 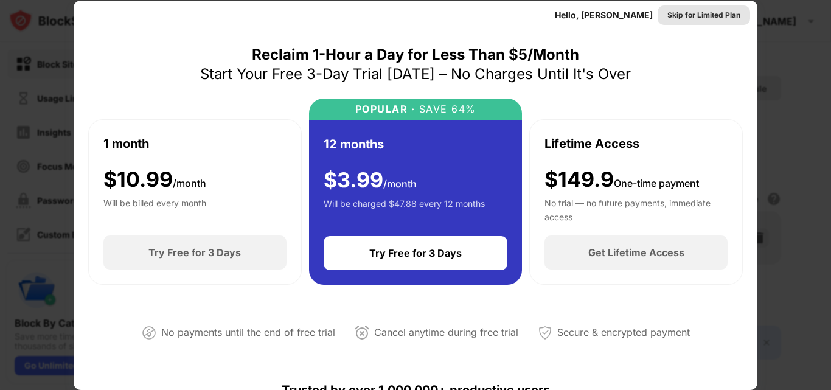 What do you see at coordinates (416, 55) in the screenshot?
I see `div: Reclaim 1-Hour a Day for Less Than $5/Month` at bounding box center [416, 55].